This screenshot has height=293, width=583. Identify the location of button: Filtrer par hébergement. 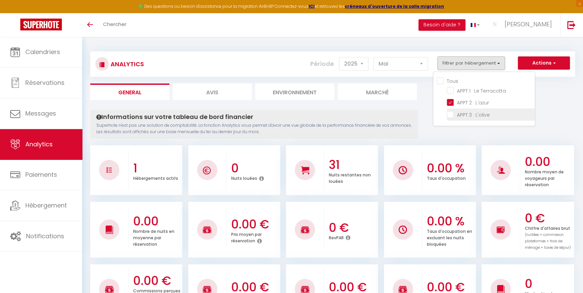
(471, 63).